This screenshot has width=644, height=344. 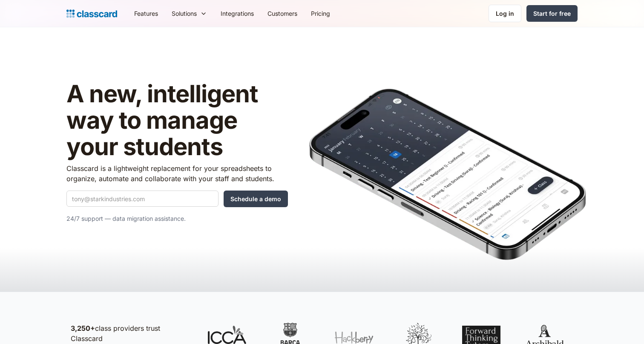 I want to click on a: home, so click(x=92, y=13).